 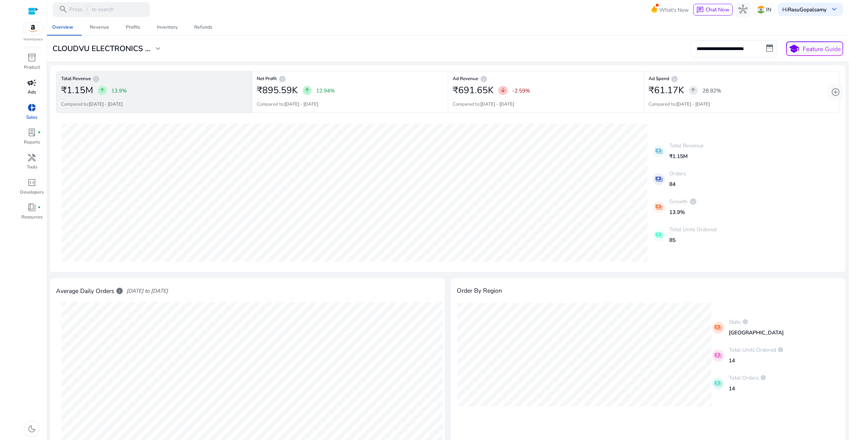 I want to click on span: search, so click(x=63, y=9).